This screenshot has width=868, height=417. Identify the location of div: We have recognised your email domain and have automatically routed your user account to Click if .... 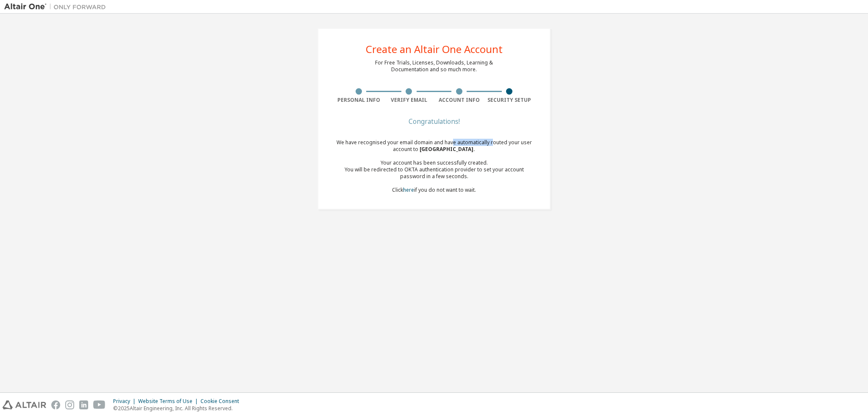
(434, 166).